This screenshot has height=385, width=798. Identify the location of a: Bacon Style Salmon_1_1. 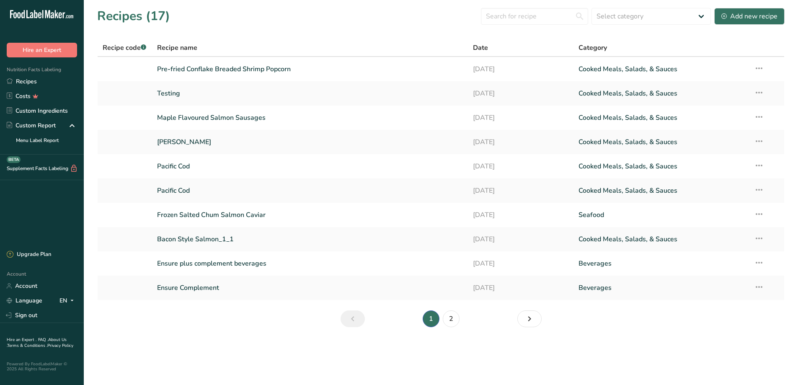
(310, 239).